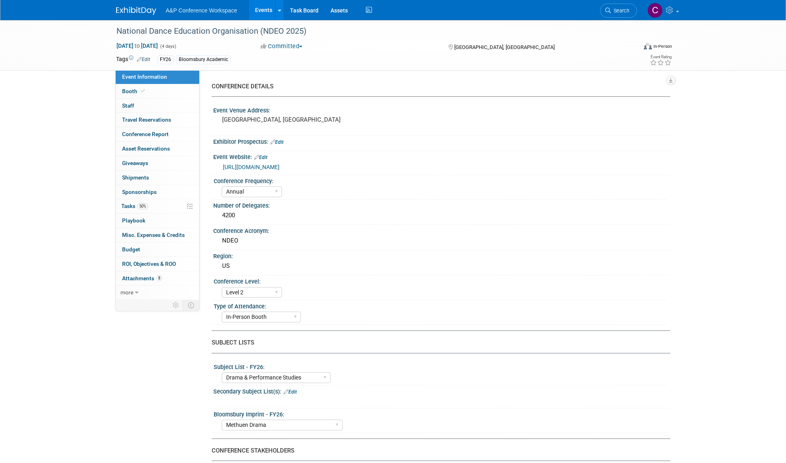 The image size is (786, 463). I want to click on span: Conference Report, so click(145, 134).